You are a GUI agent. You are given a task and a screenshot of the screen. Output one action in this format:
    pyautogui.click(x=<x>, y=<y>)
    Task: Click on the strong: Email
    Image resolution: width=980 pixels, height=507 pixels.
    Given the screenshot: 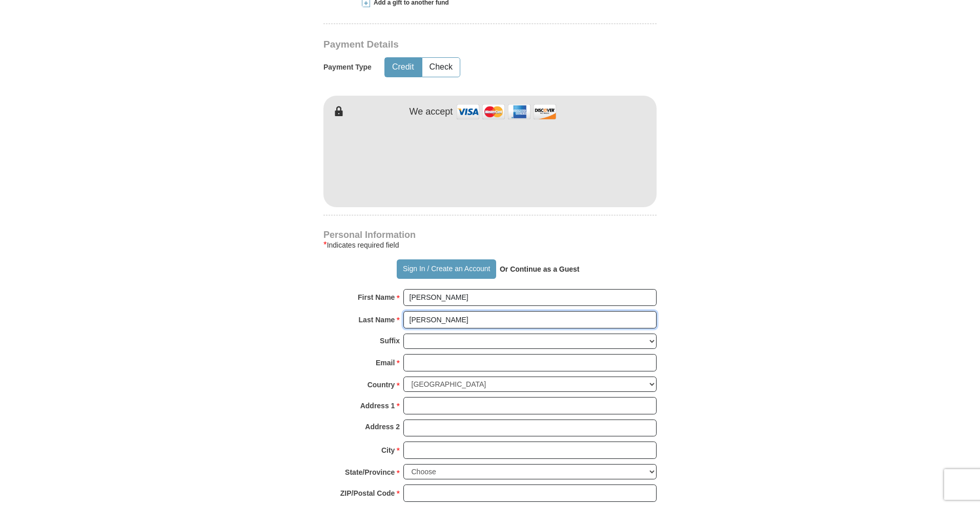 What is the action you would take?
    pyautogui.click(x=385, y=363)
    